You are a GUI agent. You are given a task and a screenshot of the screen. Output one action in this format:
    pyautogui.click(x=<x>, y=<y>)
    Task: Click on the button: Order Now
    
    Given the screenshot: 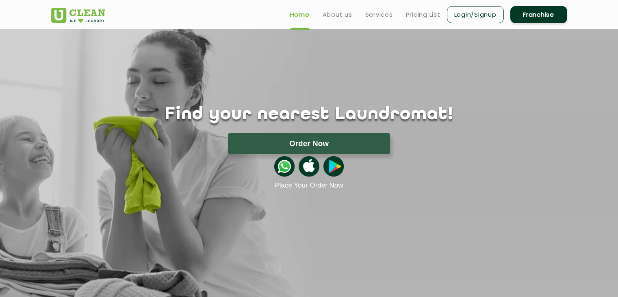 What is the action you would take?
    pyautogui.click(x=309, y=143)
    